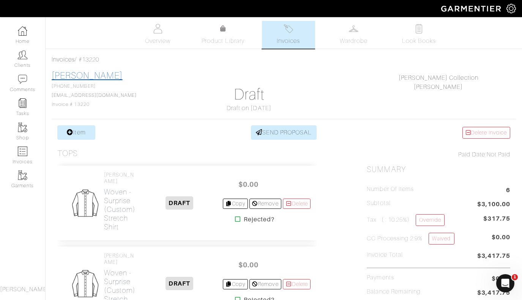 The image size is (522, 300). I want to click on div: / #13220, so click(284, 60).